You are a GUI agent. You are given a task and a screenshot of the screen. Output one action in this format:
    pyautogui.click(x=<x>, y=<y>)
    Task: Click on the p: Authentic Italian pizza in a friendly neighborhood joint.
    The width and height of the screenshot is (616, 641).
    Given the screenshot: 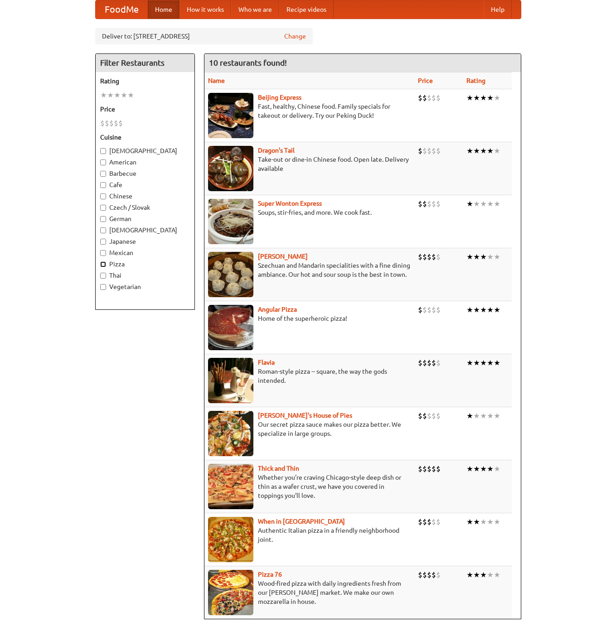 What is the action you would take?
    pyautogui.click(x=309, y=535)
    